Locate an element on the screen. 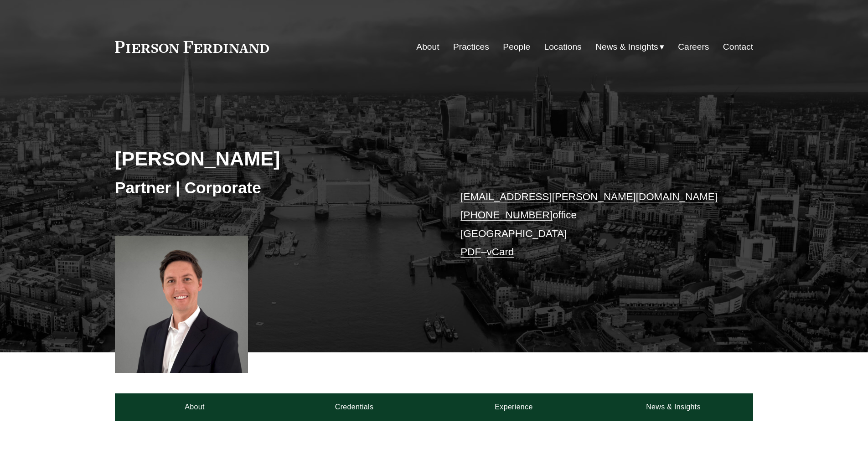  h3: Partner | Corporate is located at coordinates (274, 188).